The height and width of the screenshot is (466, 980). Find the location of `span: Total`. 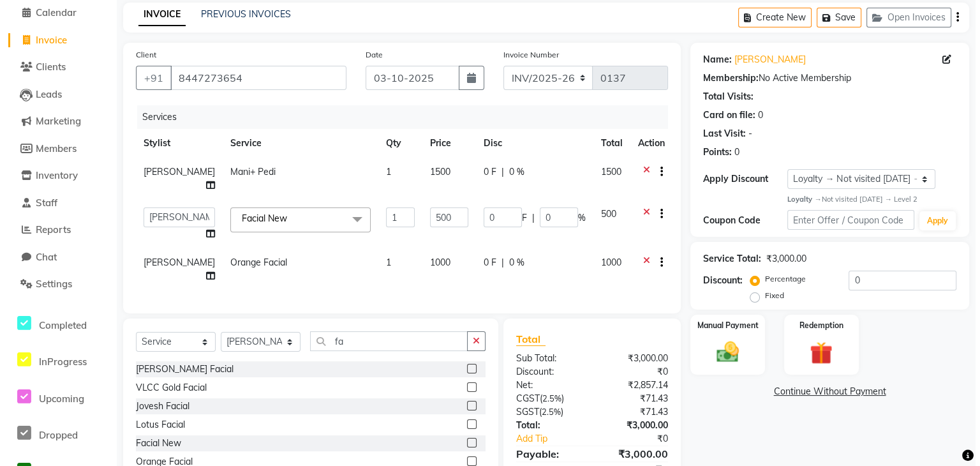

span: Total is located at coordinates (525, 339).